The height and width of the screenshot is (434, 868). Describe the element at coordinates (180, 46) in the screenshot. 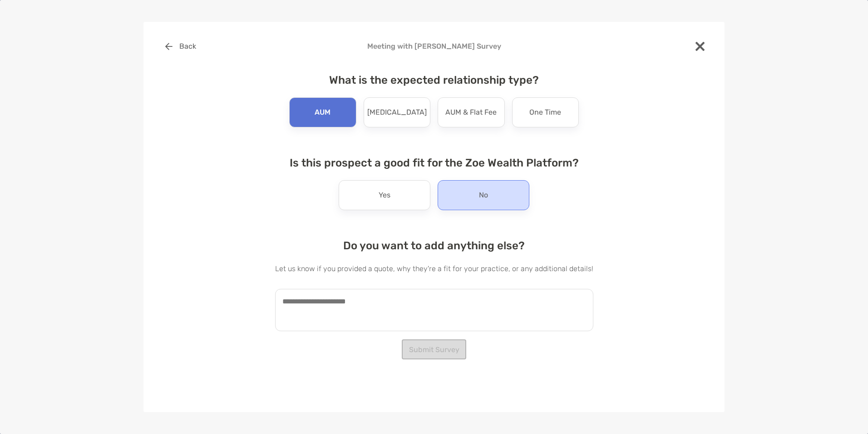

I see `button: Back` at that location.